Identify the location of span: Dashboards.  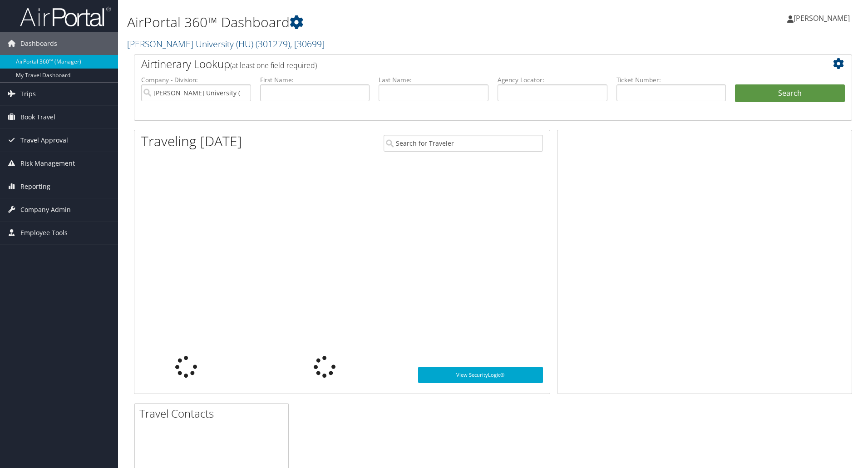
(39, 43).